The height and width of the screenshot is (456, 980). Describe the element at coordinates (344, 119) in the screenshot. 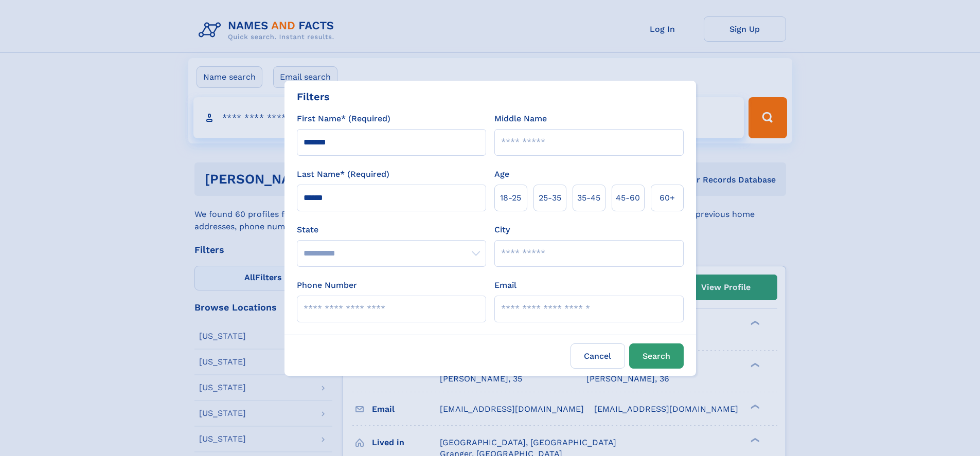

I see `label: First Name* (Required)` at that location.